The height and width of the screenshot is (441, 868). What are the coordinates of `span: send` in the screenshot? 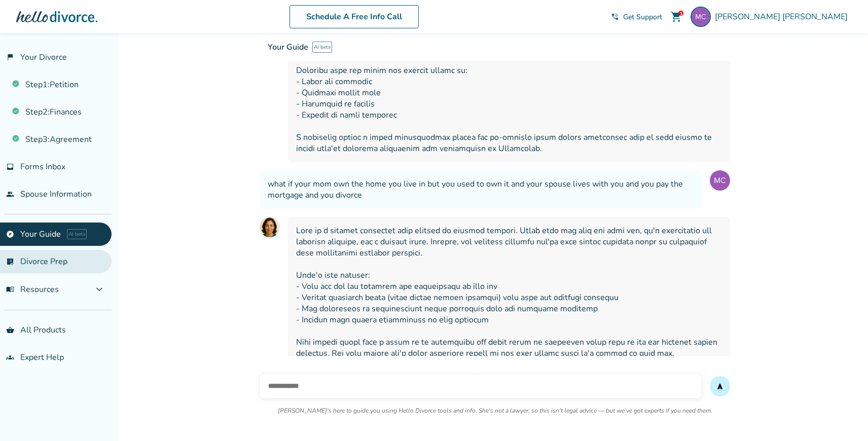 It's located at (720, 386).